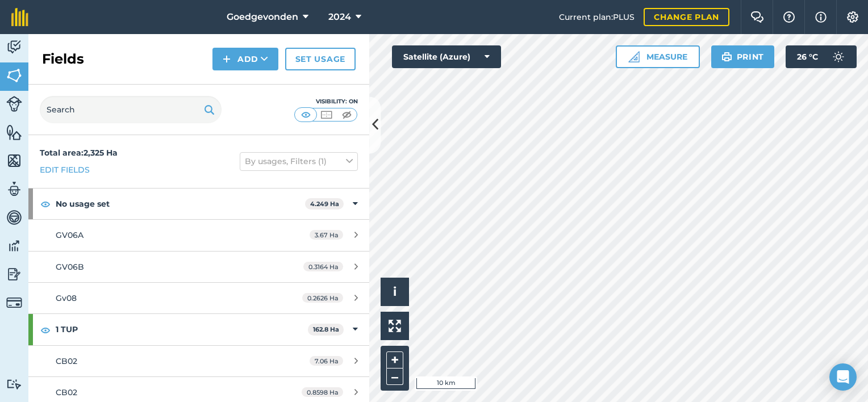 This screenshot has height=402, width=868. Describe the element at coordinates (634, 57) in the screenshot. I see `img: Ruler icon` at that location.